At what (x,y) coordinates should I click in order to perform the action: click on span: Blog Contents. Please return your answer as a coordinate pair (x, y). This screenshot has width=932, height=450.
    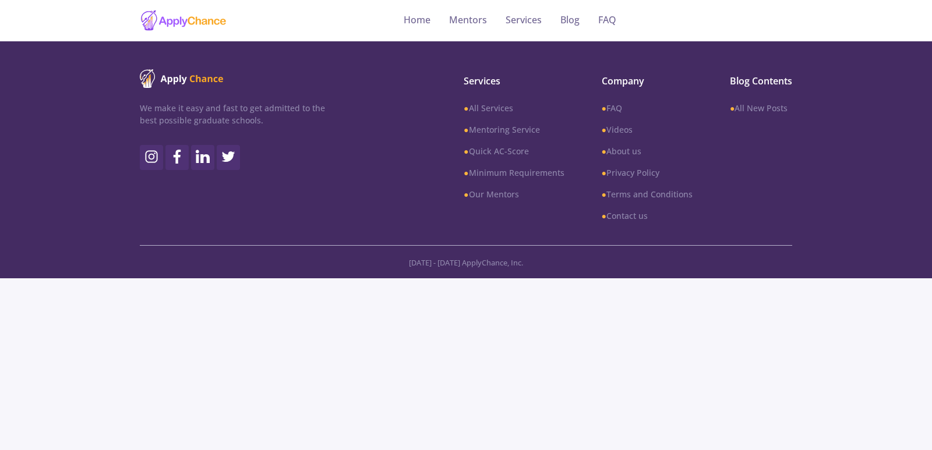
    Looking at the image, I should click on (761, 81).